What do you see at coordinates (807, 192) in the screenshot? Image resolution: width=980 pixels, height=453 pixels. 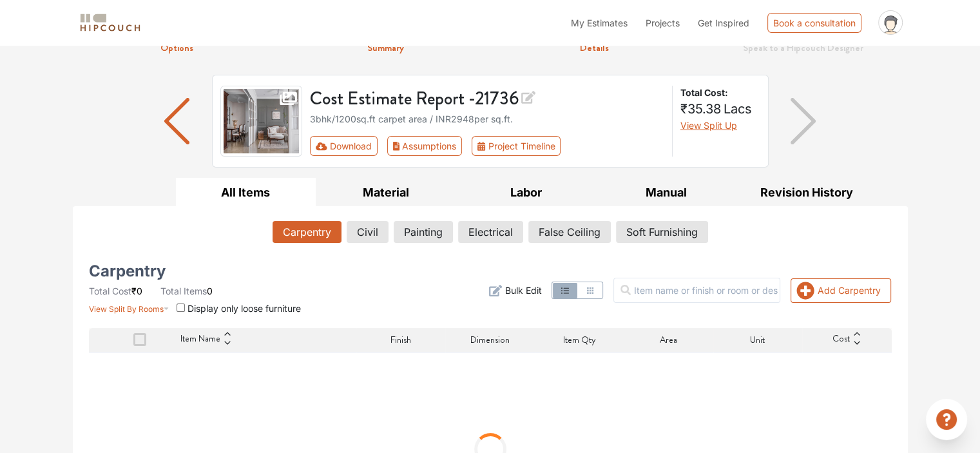 I see `button: Revision History` at bounding box center [807, 192].